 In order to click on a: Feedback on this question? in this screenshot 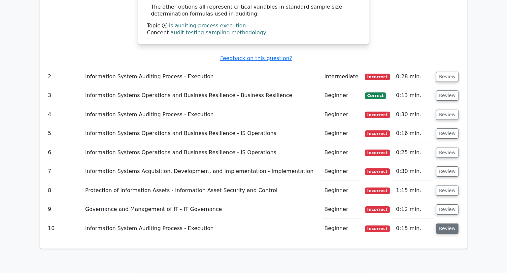, I will do `click(256, 58)`.